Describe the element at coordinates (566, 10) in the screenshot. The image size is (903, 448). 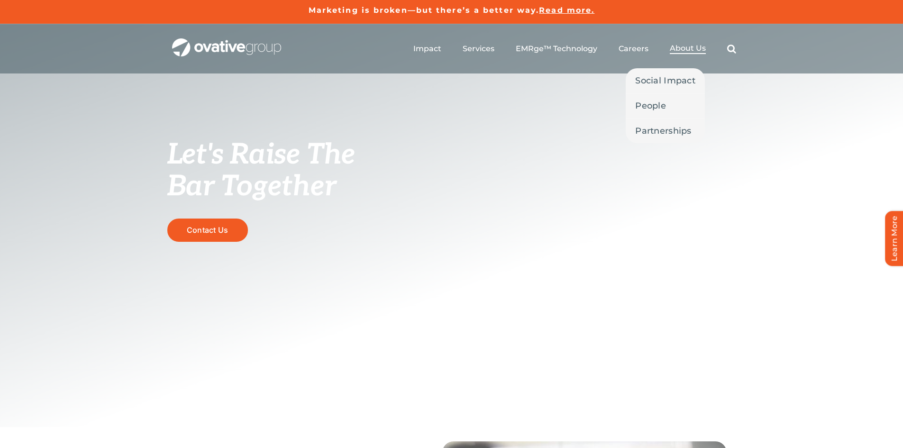
I see `span: Read more.` at that location.